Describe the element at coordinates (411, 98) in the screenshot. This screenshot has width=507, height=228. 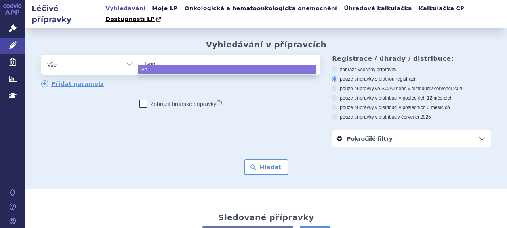
I see `label: pouze přípravky v distribuci v posledních 12 měsících` at that location.